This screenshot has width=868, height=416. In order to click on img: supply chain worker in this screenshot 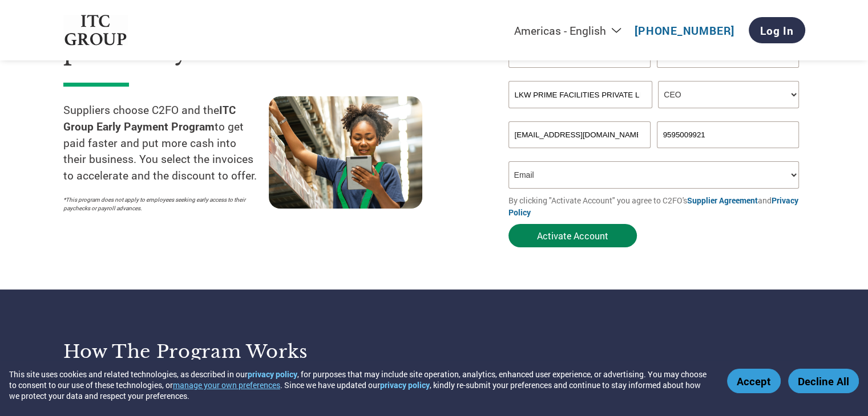, I will do `click(345, 152)`.